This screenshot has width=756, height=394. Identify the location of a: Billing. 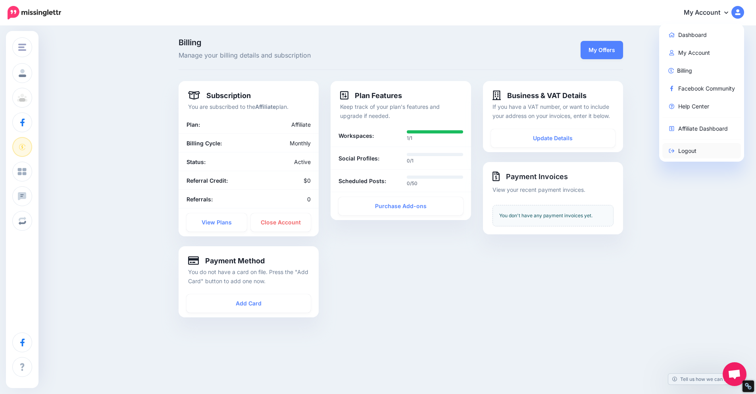
(702, 70).